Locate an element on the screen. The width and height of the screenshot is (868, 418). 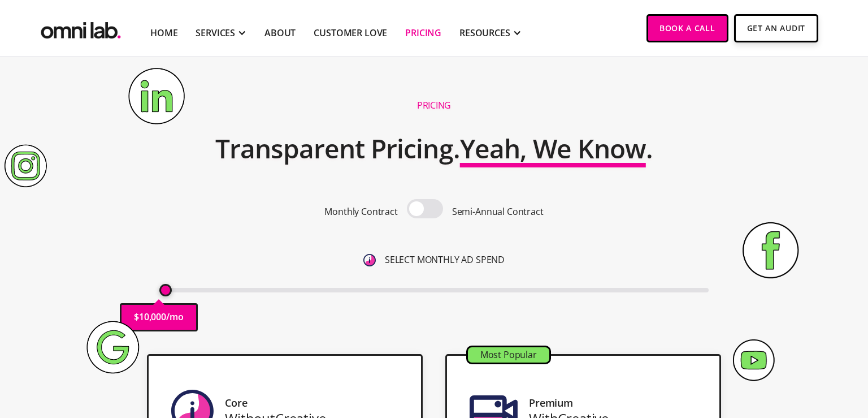
div: Most Popular is located at coordinates (508, 354).